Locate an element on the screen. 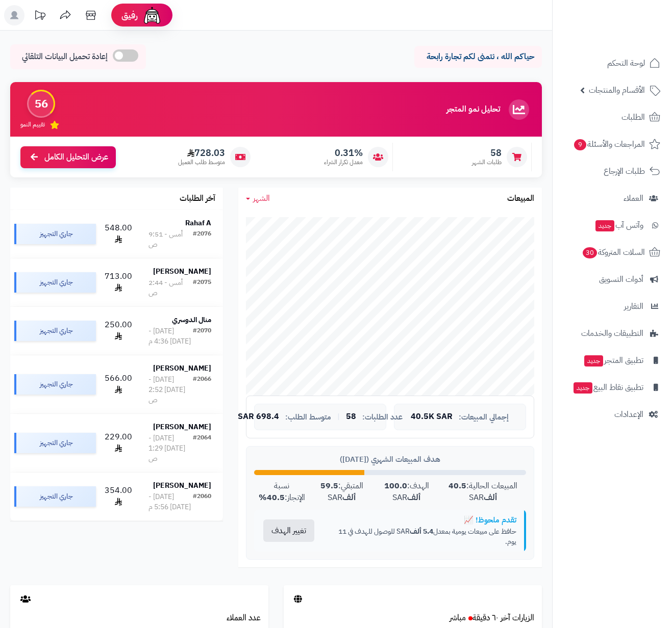 The image size is (672, 628). a: وآتس آبجديد is located at coordinates (612, 225).